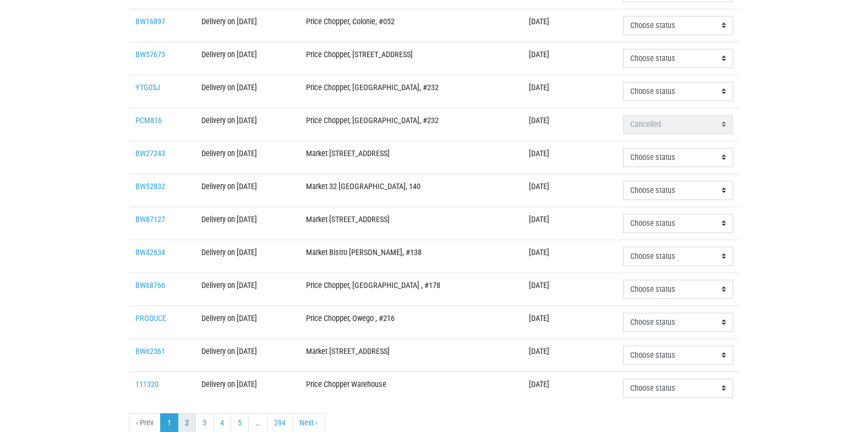 The width and height of the screenshot is (868, 432). I want to click on a: PRODUCE, so click(151, 319).